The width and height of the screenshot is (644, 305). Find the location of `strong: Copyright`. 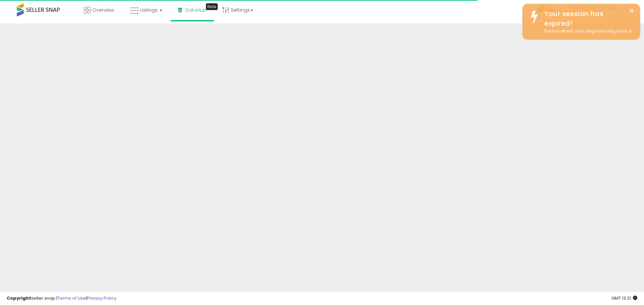

strong: Copyright is located at coordinates (19, 298).